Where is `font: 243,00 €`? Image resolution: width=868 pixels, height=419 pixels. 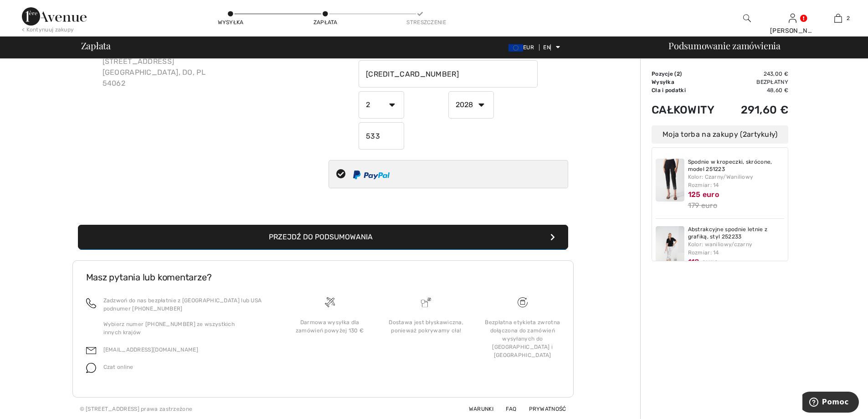
font: 243,00 € is located at coordinates (775, 73).